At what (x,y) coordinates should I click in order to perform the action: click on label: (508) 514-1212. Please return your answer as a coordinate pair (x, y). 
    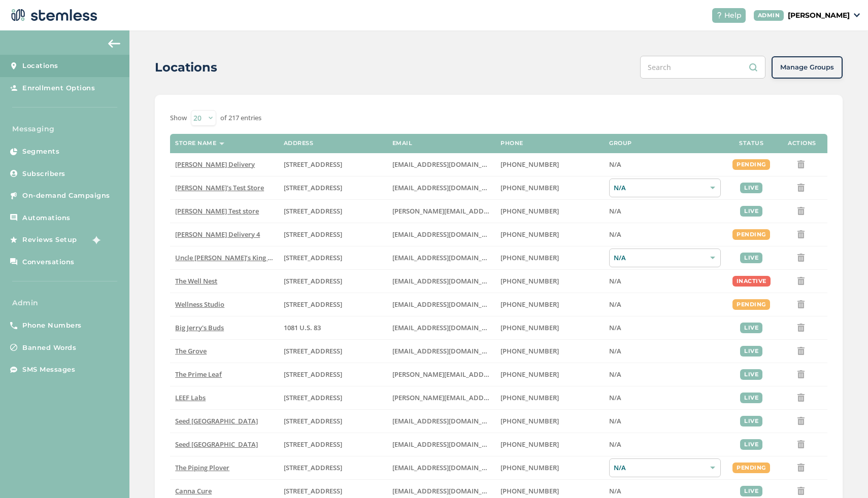
    Looking at the image, I should click on (550, 468).